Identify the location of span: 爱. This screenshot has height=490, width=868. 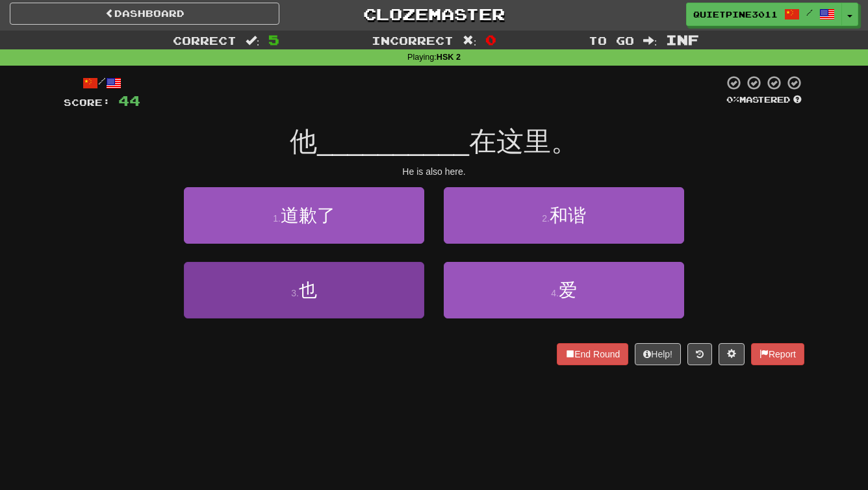
(568, 290).